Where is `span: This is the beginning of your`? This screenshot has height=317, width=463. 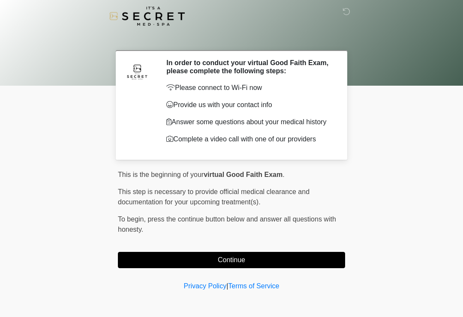
span: This is the beginning of your is located at coordinates (161, 175).